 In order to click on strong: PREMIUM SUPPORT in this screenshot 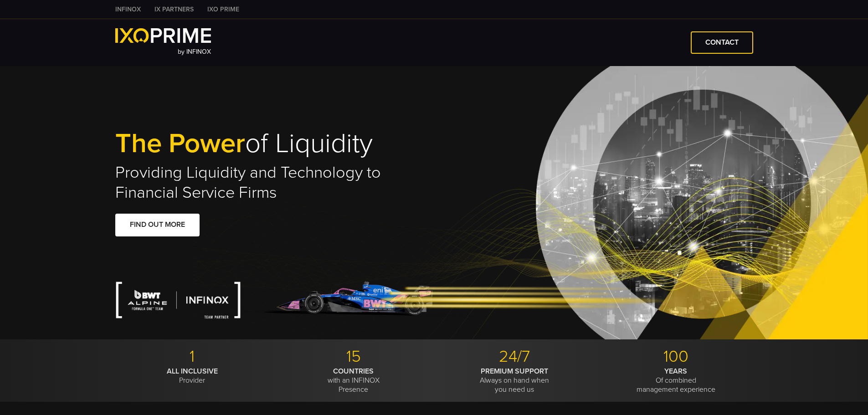, I will do `click(514, 371)`.